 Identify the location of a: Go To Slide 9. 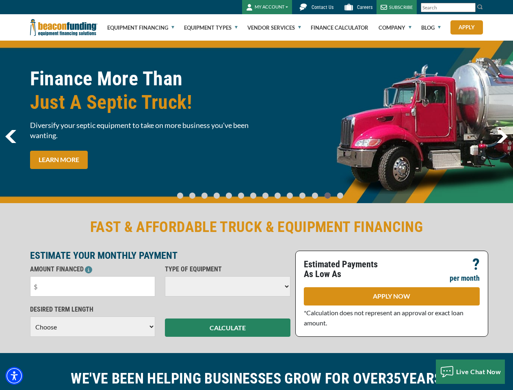
(290, 195).